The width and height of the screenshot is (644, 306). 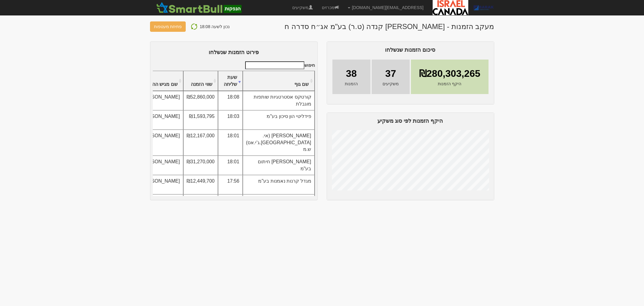 I want to click on td: ₪12,449,700, so click(x=201, y=184).